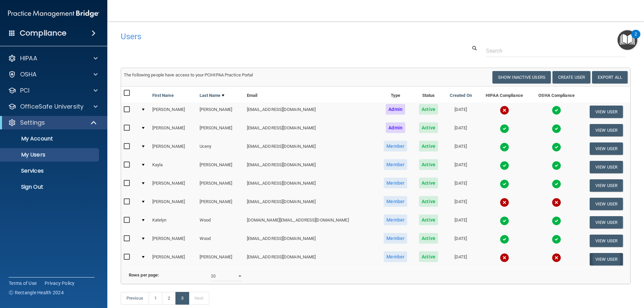  Describe the element at coordinates (627, 40) in the screenshot. I see `button: Open Resource Center, 2 new notifications` at that location.